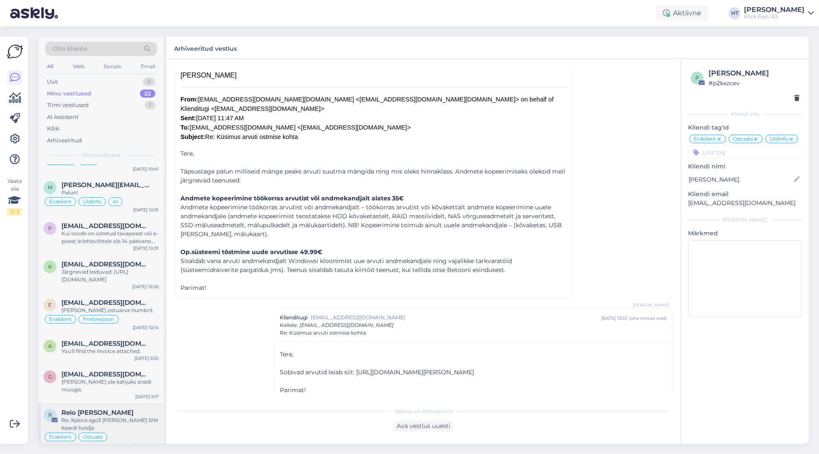 Image resolution: width=819 pixels, height=454 pixels. What do you see at coordinates (112, 67) in the screenshot?
I see `div: Socials` at bounding box center [112, 67].